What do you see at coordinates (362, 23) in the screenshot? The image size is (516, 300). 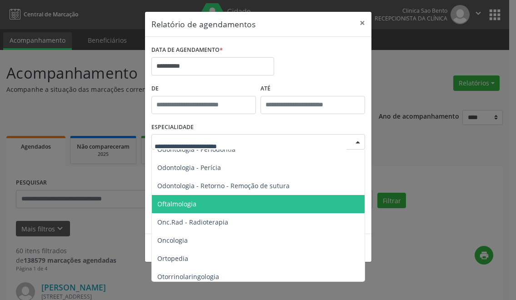 I see `button: Close` at bounding box center [362, 23].